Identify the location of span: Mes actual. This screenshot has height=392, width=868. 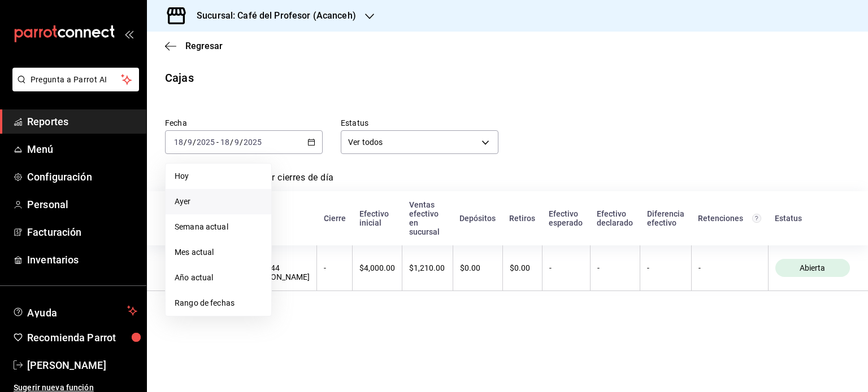
(218, 252).